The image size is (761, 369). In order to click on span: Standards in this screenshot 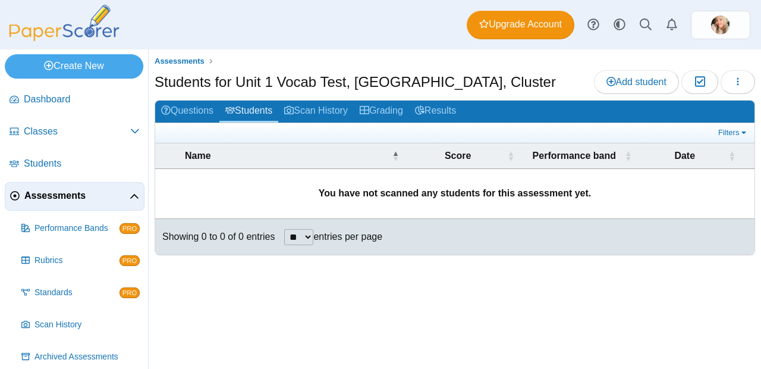, I will do `click(77, 293)`.